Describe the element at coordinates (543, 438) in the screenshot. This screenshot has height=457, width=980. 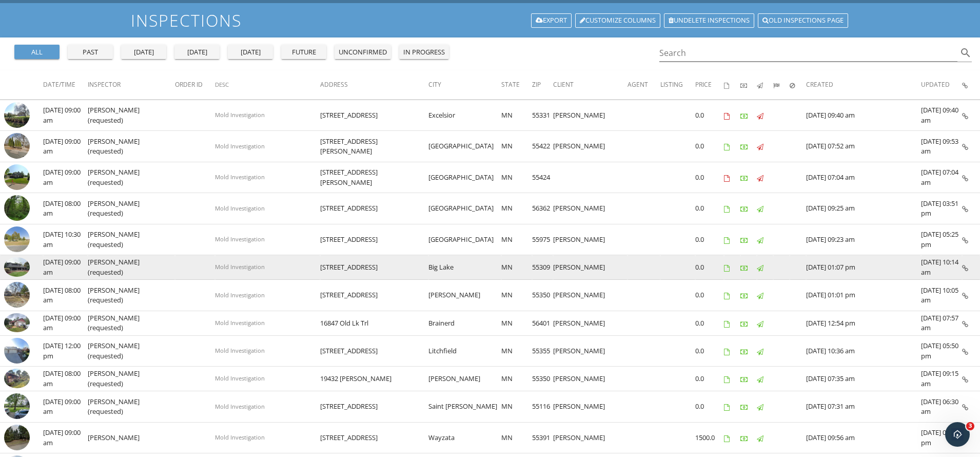
I see `td: 55391` at that location.